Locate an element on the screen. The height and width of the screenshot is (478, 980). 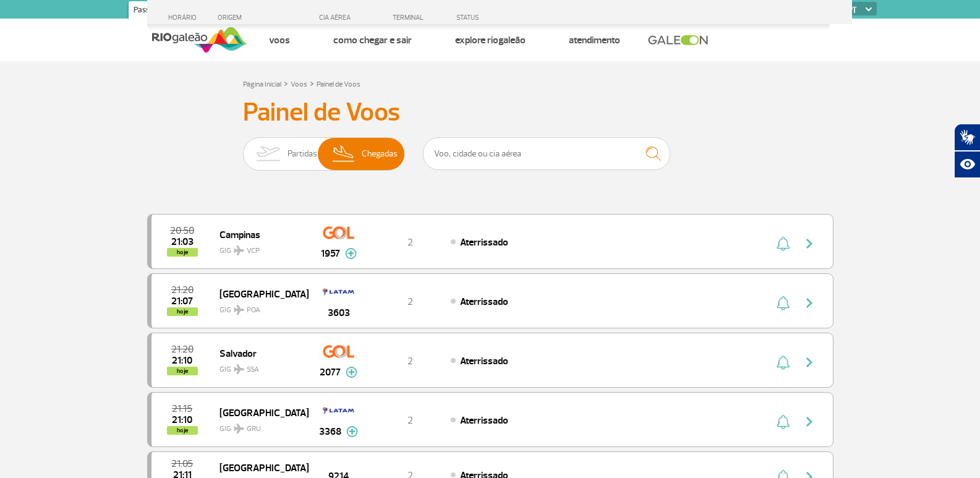
span: 2025-09-26 21:05:00 is located at coordinates (182, 463).